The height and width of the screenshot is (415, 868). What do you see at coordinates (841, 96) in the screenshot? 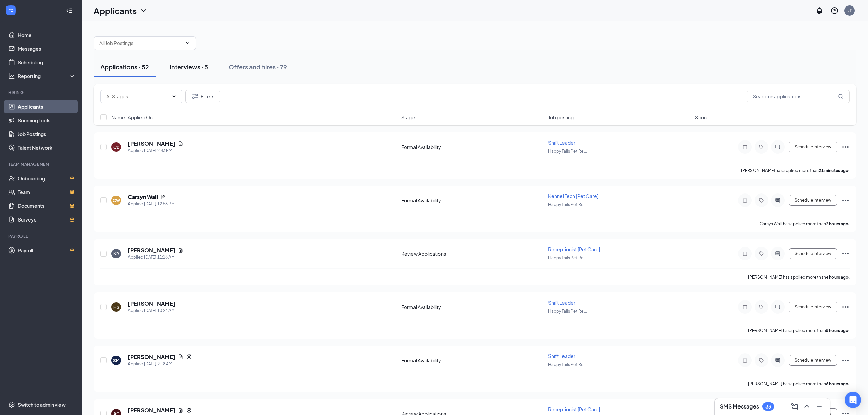
I see `svg: MagnifyingGlass` at bounding box center [841, 96].